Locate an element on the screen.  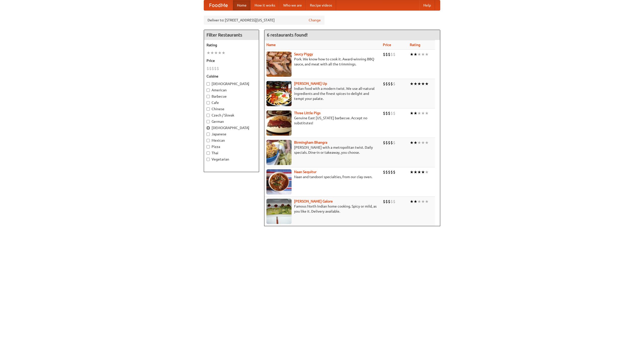
a: Change is located at coordinates (315, 20).